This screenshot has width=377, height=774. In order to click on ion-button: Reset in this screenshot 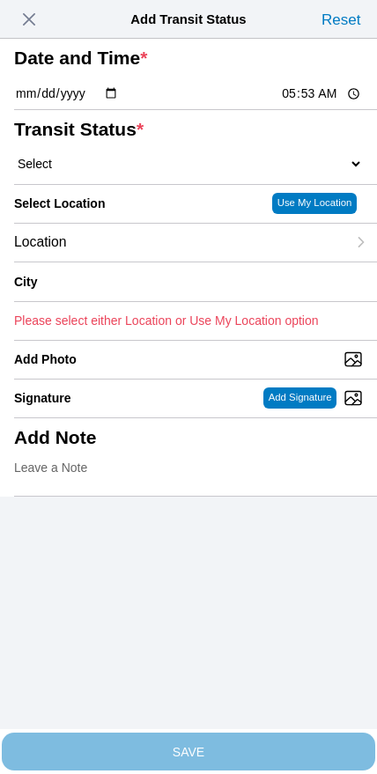, I will do `click(341, 19)`.